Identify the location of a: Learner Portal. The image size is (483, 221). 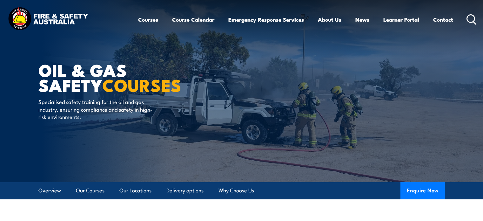
(401, 19).